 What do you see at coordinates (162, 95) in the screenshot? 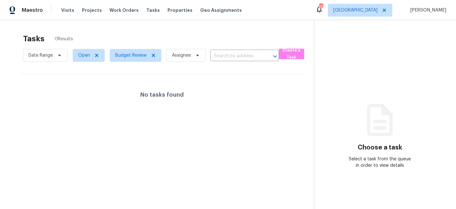
I see `h4: No tasks found` at bounding box center [162, 95].